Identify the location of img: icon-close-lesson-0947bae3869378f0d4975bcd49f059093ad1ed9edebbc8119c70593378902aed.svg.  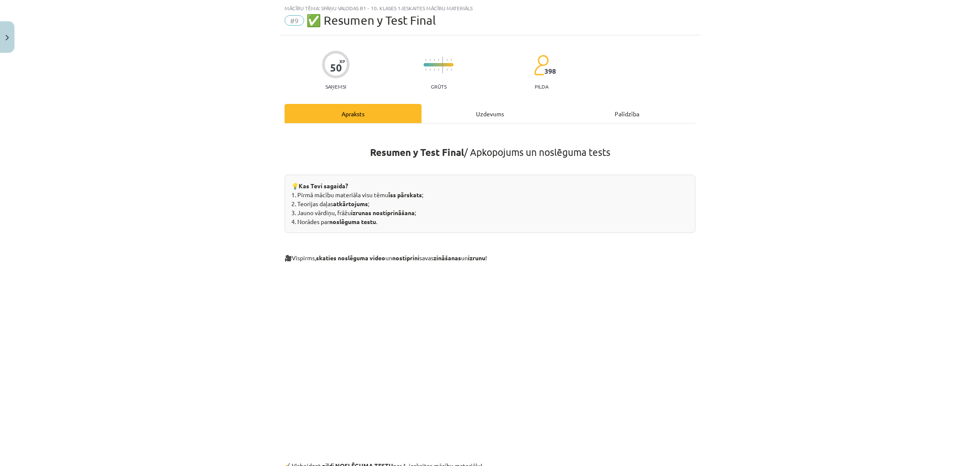
(7, 37).